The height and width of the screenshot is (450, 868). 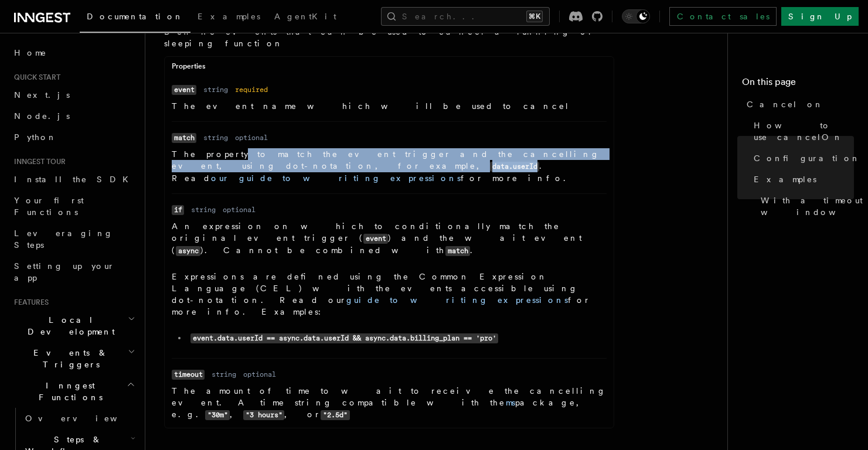 I want to click on span: Node.js, so click(x=42, y=116).